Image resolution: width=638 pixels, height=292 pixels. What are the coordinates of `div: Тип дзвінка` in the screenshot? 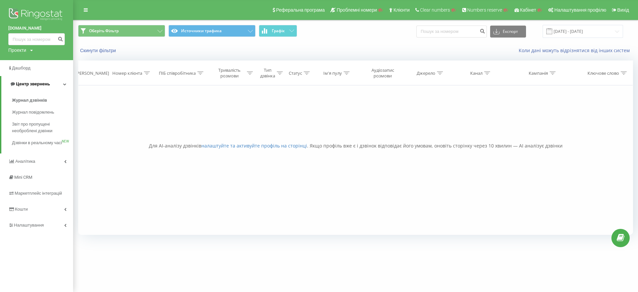 It's located at (268, 73).